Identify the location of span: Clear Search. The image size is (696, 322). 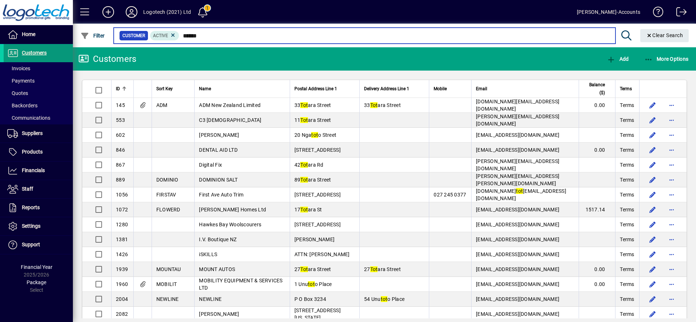
(664, 35).